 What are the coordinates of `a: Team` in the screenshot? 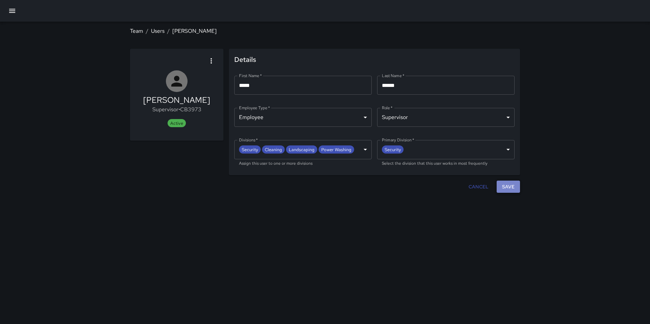 It's located at (136, 31).